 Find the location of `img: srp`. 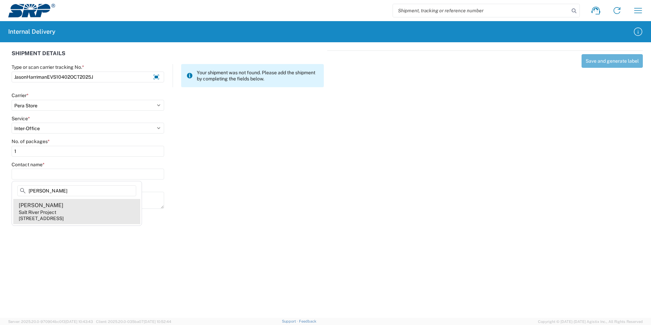

img: srp is located at coordinates (32, 11).